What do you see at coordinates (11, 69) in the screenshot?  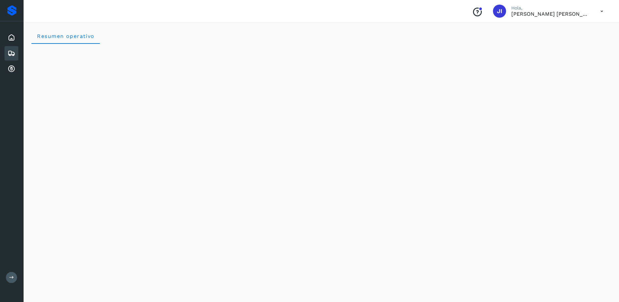 I see `div: Cuentas por cobrar` at bounding box center [11, 69].